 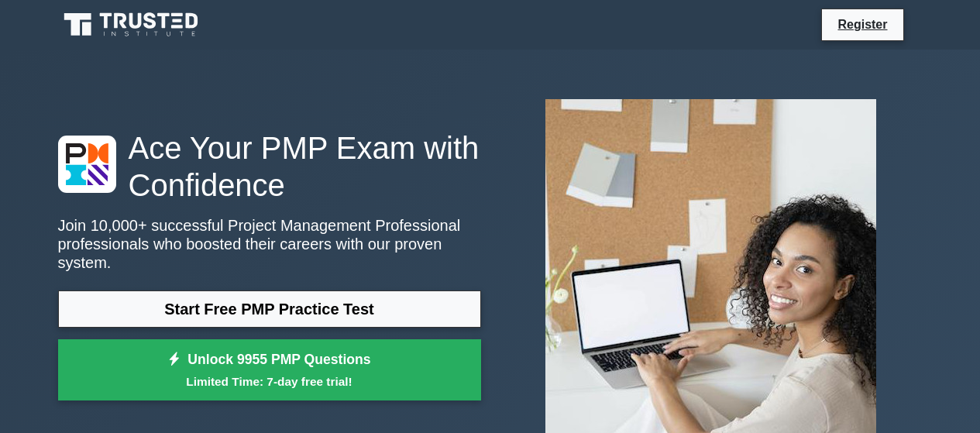 What do you see at coordinates (270, 167) in the screenshot?
I see `h1: Ace Your PMP Exam with Confidence` at bounding box center [270, 167].